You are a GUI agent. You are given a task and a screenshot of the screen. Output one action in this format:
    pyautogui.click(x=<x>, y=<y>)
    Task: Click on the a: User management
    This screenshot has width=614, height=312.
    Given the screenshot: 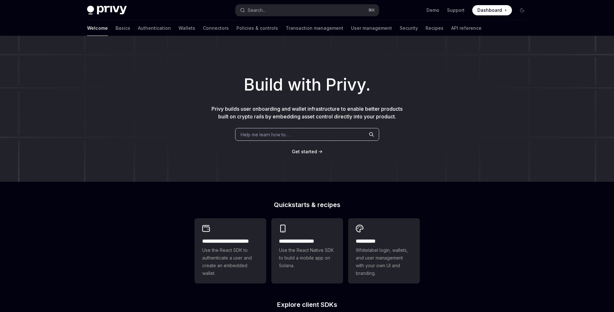 What is the action you would take?
    pyautogui.click(x=371, y=28)
    